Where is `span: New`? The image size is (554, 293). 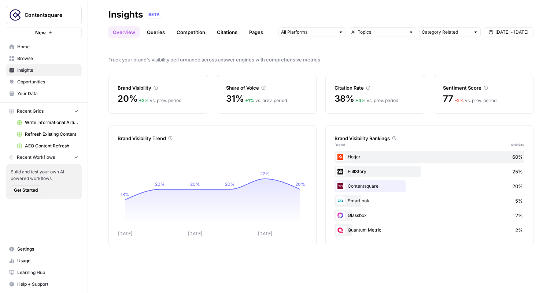
span: New is located at coordinates (40, 33).